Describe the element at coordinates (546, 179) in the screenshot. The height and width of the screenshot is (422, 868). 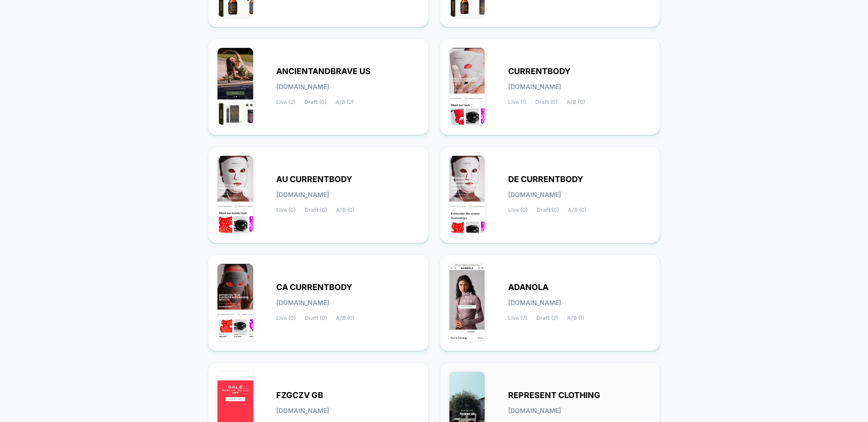
I see `span: DE CURRENTBODY` at that location.